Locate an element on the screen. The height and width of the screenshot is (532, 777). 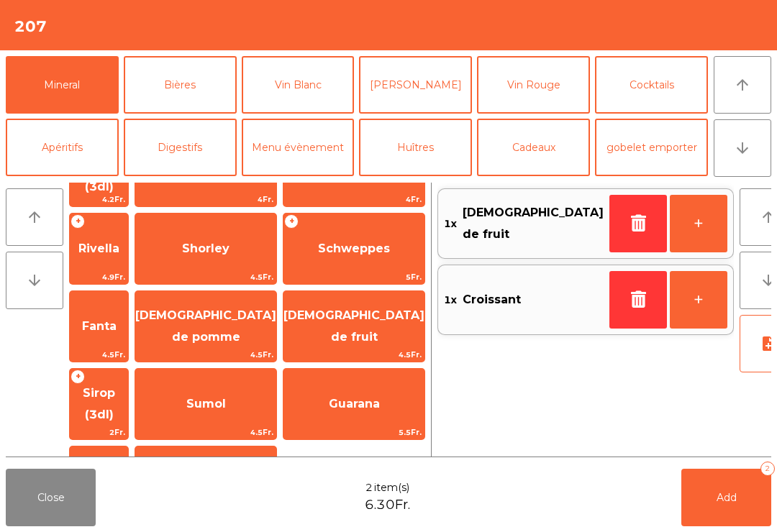
button: Cocktails is located at coordinates (652, 85).